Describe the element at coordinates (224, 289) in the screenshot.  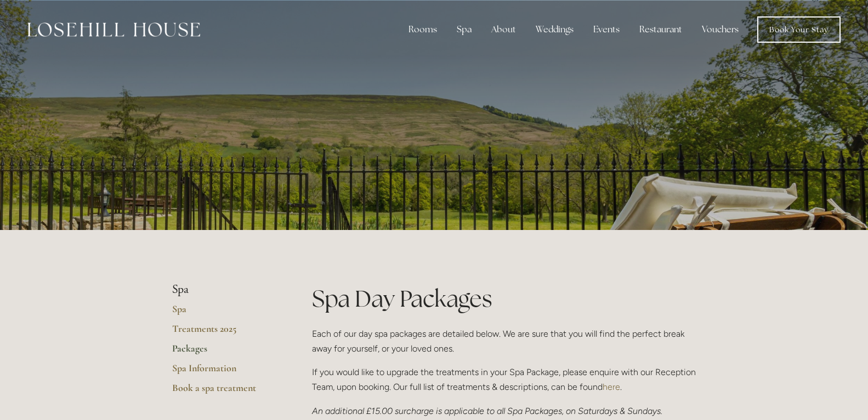
I see `li: Spa` at that location.